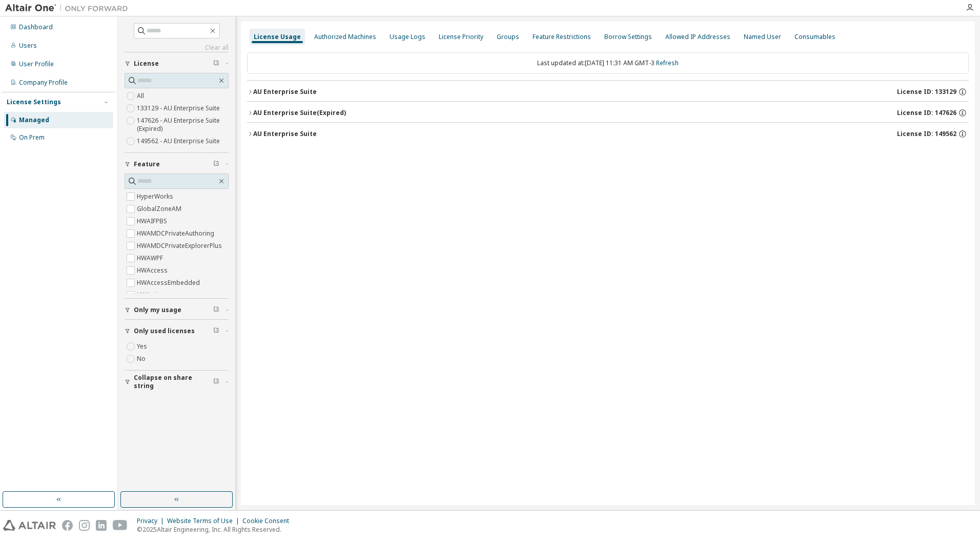 The width and height of the screenshot is (980, 540). Describe the element at coordinates (28, 46) in the screenshot. I see `div: Users` at that location.